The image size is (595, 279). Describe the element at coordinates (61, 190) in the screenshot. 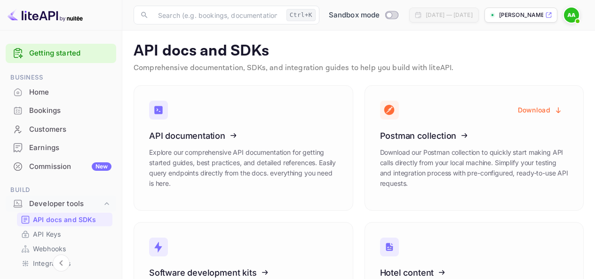

I see `span: Build` at that location.